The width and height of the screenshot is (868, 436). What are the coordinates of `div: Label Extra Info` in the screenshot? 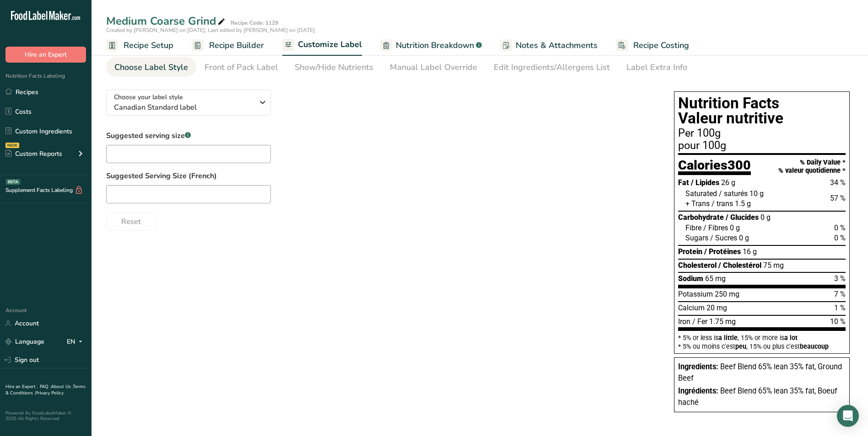 It's located at (656, 67).